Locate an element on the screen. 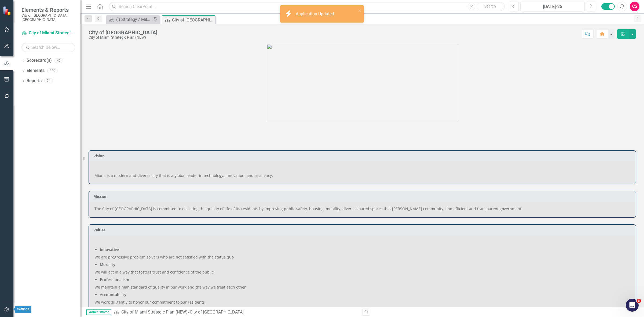 The height and width of the screenshot is (317, 644). h3: Mission is located at coordinates (363, 196).